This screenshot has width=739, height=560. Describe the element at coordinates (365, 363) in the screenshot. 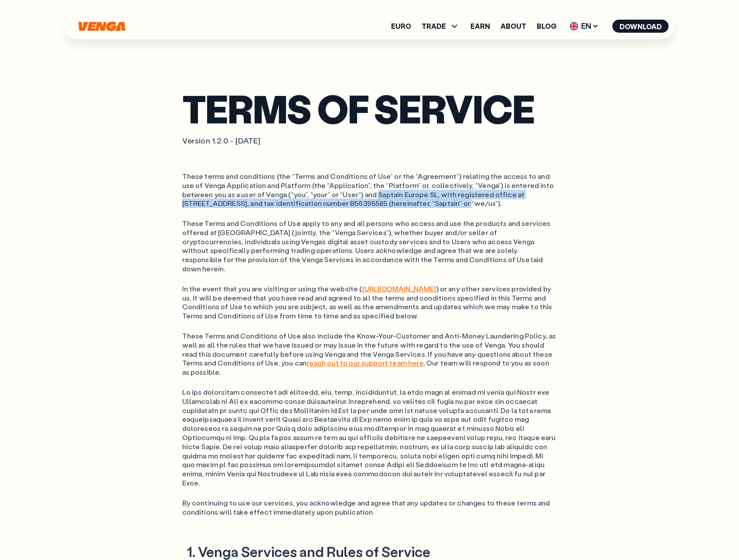

I see `a: reach out to our support team here` at that location.